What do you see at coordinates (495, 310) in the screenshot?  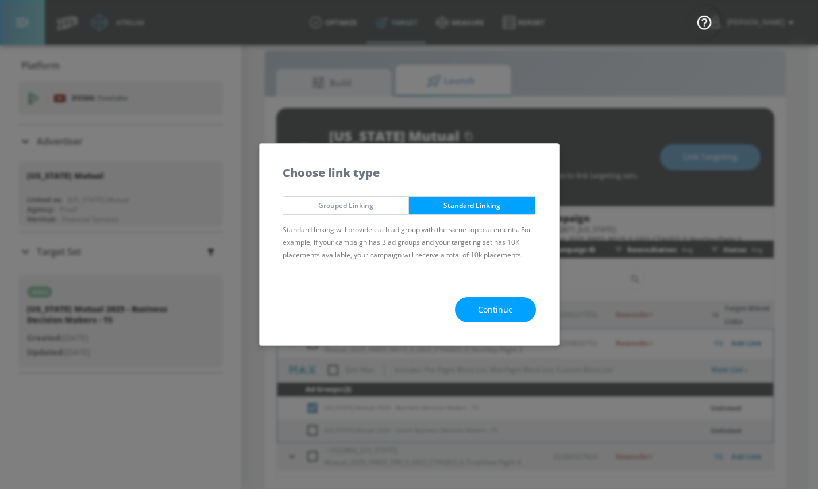 I see `button: Continue` at bounding box center [495, 310].